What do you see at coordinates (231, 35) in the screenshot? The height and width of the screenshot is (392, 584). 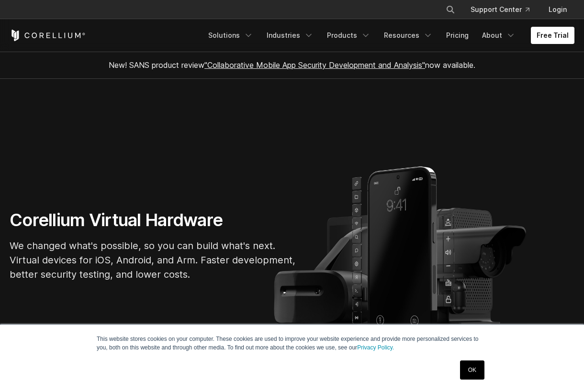 I see `a: Solutions` at bounding box center [231, 35].